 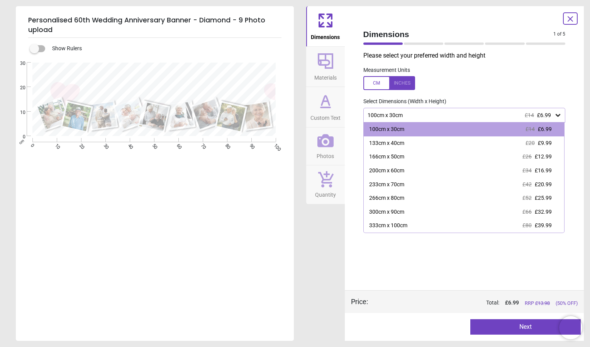 I want to click on span: £66, so click(x=527, y=211).